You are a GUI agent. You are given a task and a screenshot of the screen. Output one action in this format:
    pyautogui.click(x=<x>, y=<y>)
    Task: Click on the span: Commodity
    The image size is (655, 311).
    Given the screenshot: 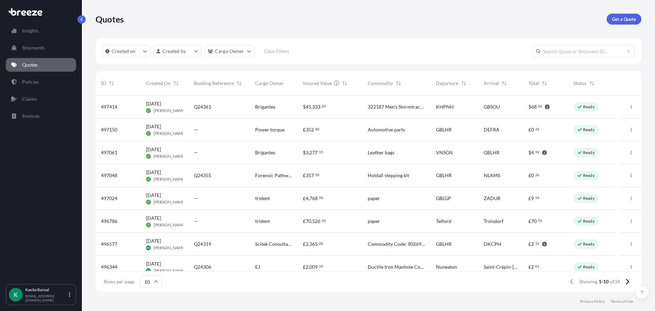 What is the action you would take?
    pyautogui.click(x=381, y=83)
    